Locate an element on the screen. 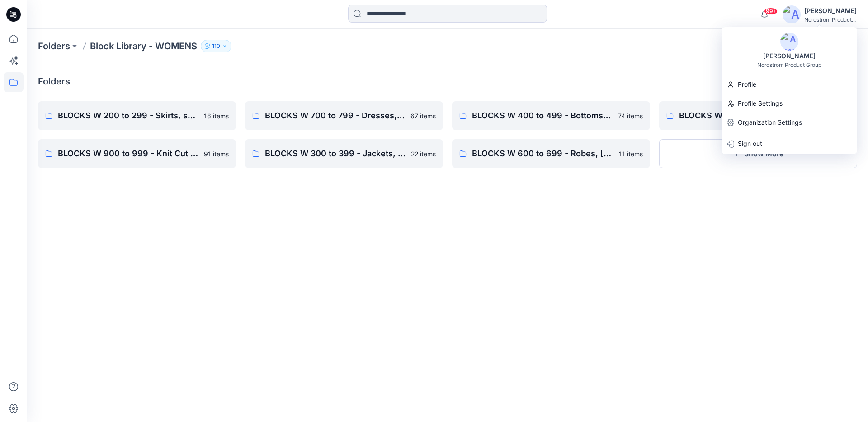 The image size is (868, 422). a: Organization Settings is located at coordinates (789, 122).